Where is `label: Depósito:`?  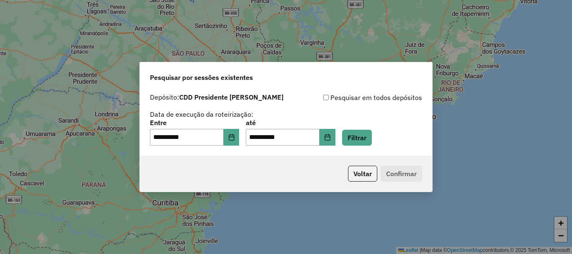
label: Depósito: is located at coordinates (216, 97).